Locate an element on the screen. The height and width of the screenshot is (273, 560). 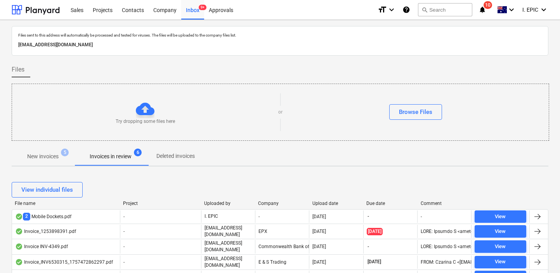
span: 6 is located at coordinates (138, 152).